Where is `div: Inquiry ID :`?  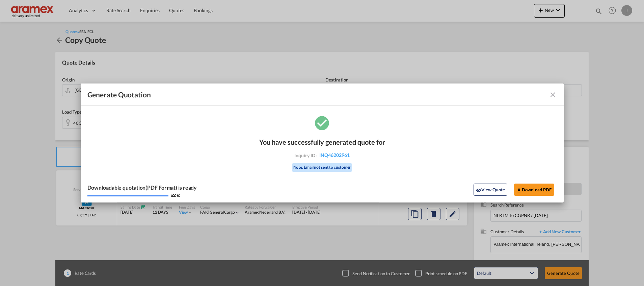 div: Inquiry ID : is located at coordinates (322, 155).